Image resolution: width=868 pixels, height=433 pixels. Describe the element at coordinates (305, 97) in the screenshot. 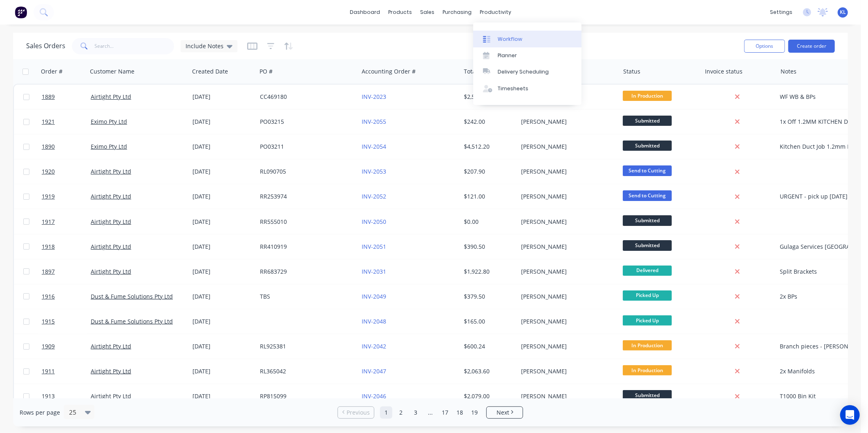

I see `div: CC469180` at that location.